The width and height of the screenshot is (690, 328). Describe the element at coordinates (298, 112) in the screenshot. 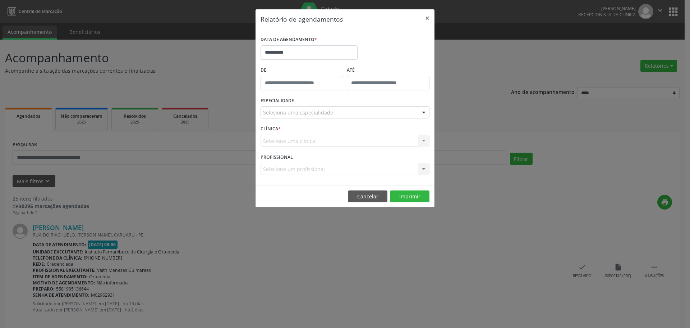

I see `span: Seleciona uma especialidade` at that location.